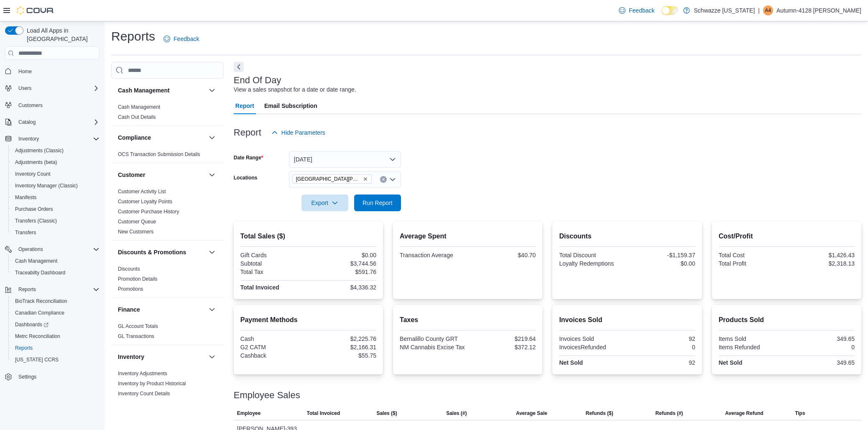  Describe the element at coordinates (249, 413) in the screenshot. I see `span: Employee` at that location.